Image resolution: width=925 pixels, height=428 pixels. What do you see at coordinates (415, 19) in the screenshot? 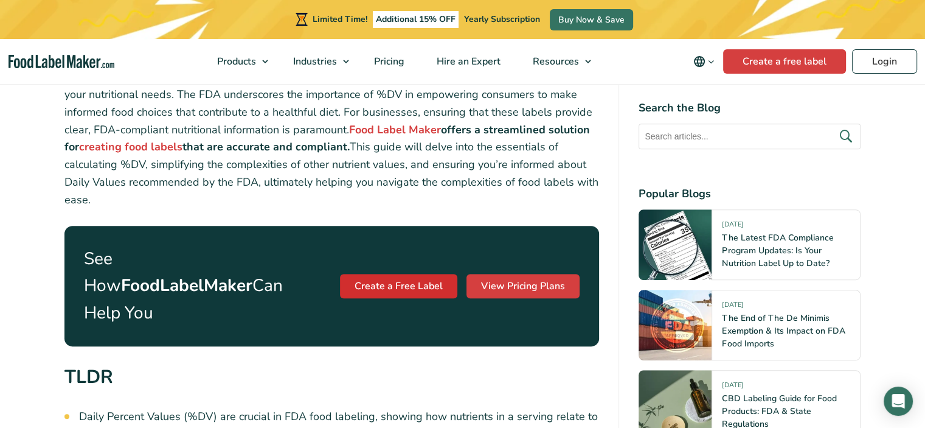
I see `span: Additional 15% OFF` at bounding box center [415, 19].